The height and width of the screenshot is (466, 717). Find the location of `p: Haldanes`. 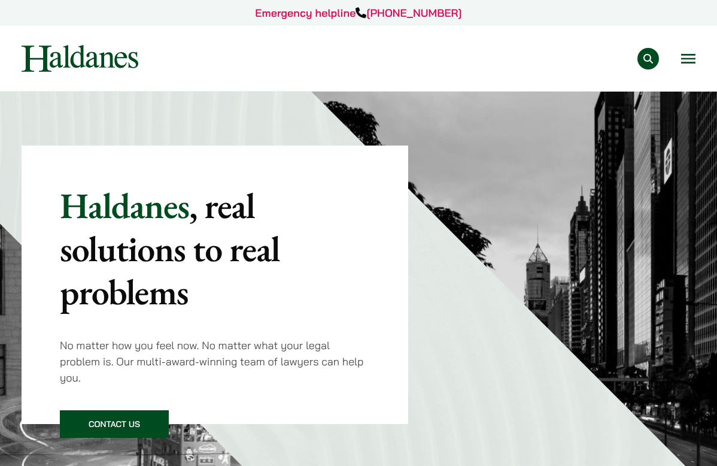

p: Haldanes is located at coordinates (215, 248).